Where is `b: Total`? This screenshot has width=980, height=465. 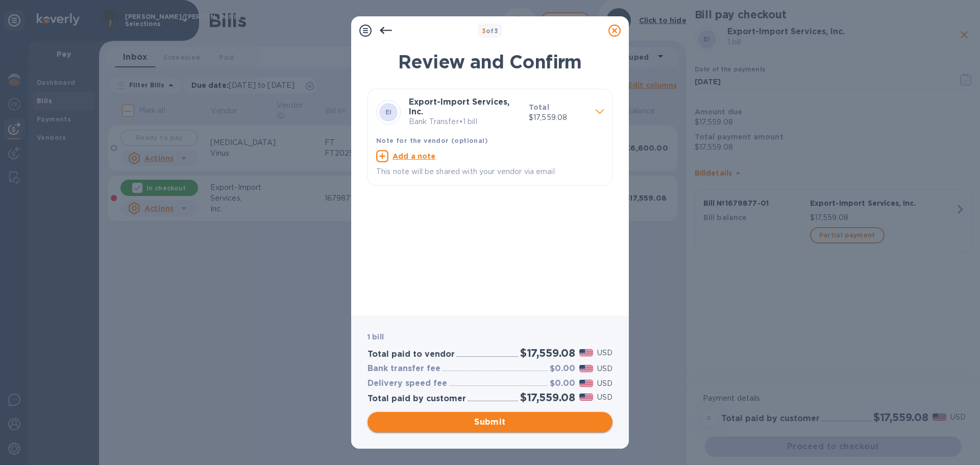 b: Total is located at coordinates (539, 108).